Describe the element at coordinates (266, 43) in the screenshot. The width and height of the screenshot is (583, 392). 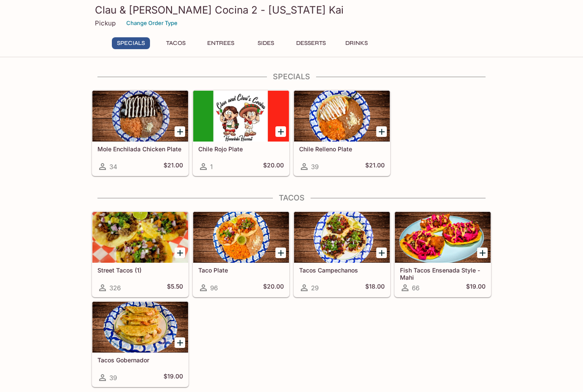
I see `button: Sides` at that location.